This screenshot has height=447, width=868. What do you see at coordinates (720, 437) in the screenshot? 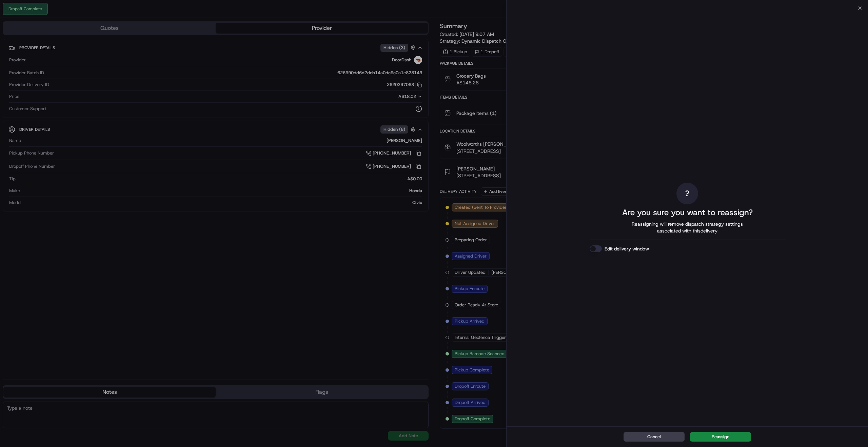
I see `button: Reassign` at bounding box center [720, 437].